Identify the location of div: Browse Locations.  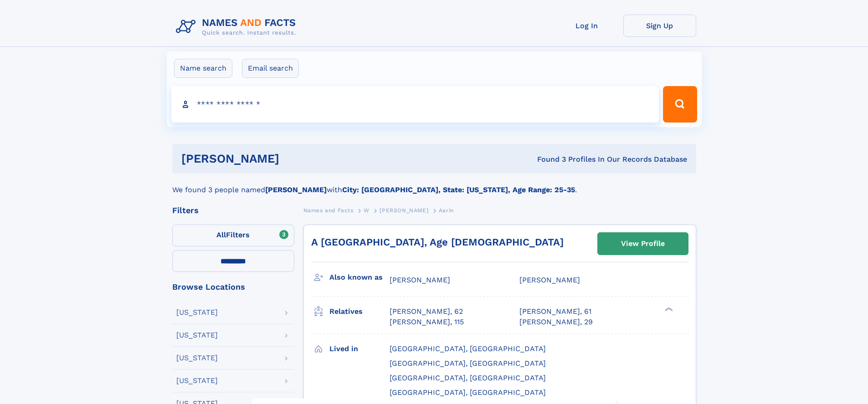
(234, 287).